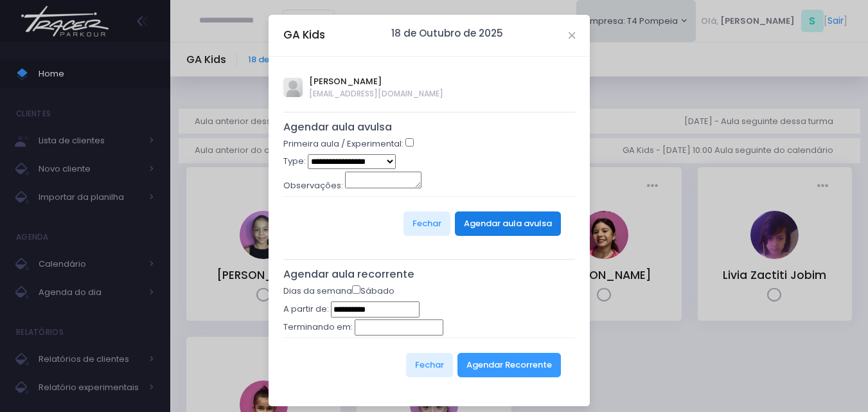  Describe the element at coordinates (304, 35) in the screenshot. I see `h5: GA Kids` at that location.